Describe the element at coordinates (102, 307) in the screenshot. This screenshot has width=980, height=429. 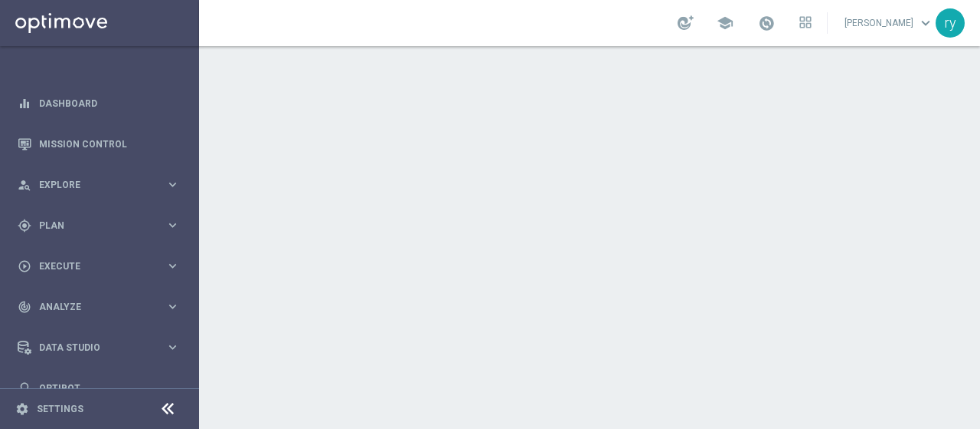
I see `span: Analyze` at that location.